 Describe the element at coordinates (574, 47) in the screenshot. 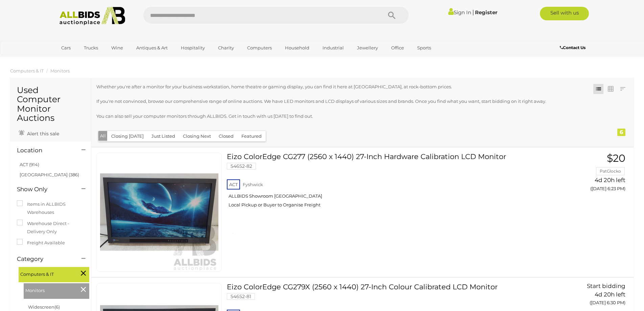

I see `a: Contact Us` at that location.